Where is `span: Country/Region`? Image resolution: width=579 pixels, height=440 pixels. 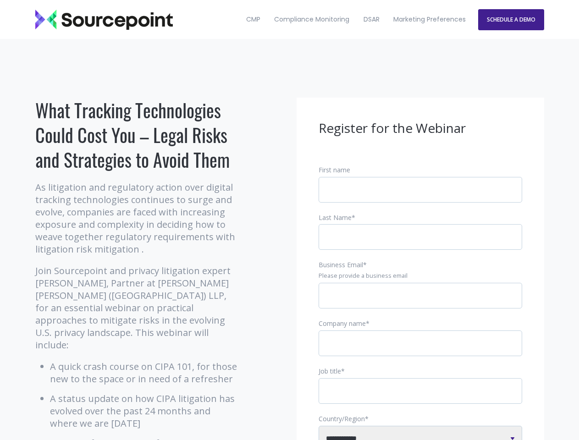
span: Country/Region is located at coordinates (342, 419).